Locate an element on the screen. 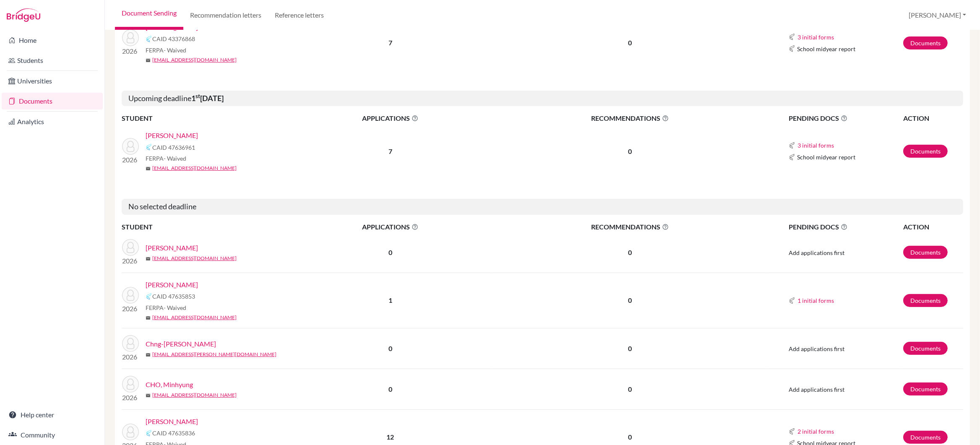  b: 12 is located at coordinates (390, 437).